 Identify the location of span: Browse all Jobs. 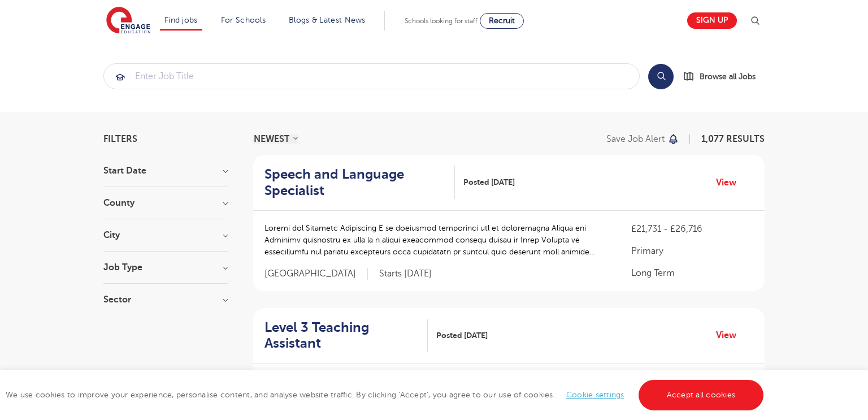
(727, 76).